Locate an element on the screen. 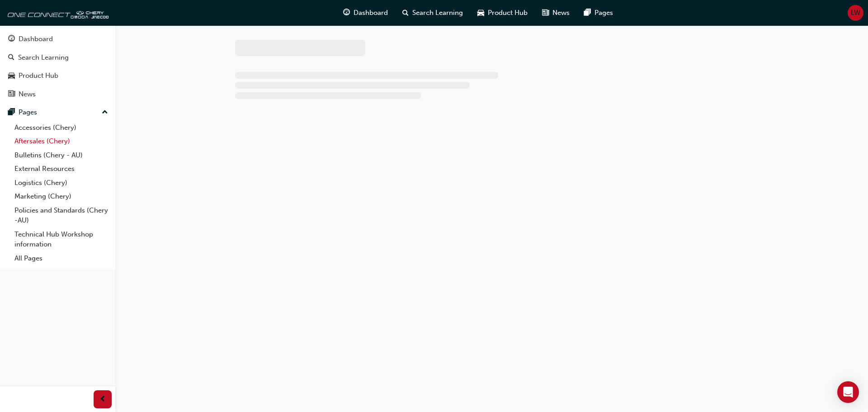 The width and height of the screenshot is (868, 412). a: Technical Hub Workshop information is located at coordinates (61, 239).